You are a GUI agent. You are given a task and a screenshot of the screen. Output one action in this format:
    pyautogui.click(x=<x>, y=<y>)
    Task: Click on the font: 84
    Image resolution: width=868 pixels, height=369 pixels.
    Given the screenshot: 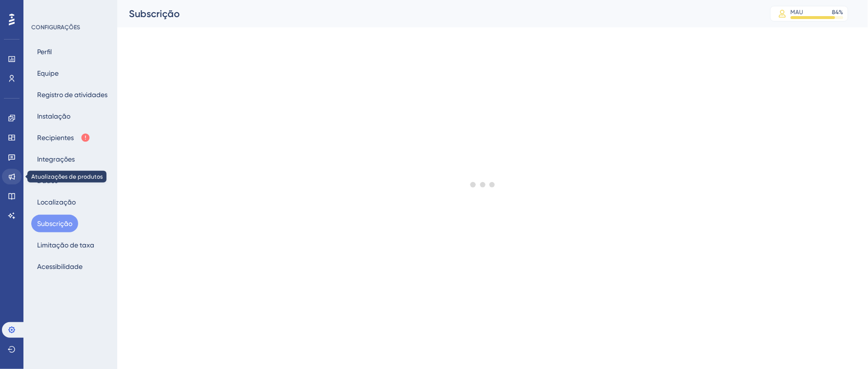 What is the action you would take?
    pyautogui.click(x=835, y=12)
    